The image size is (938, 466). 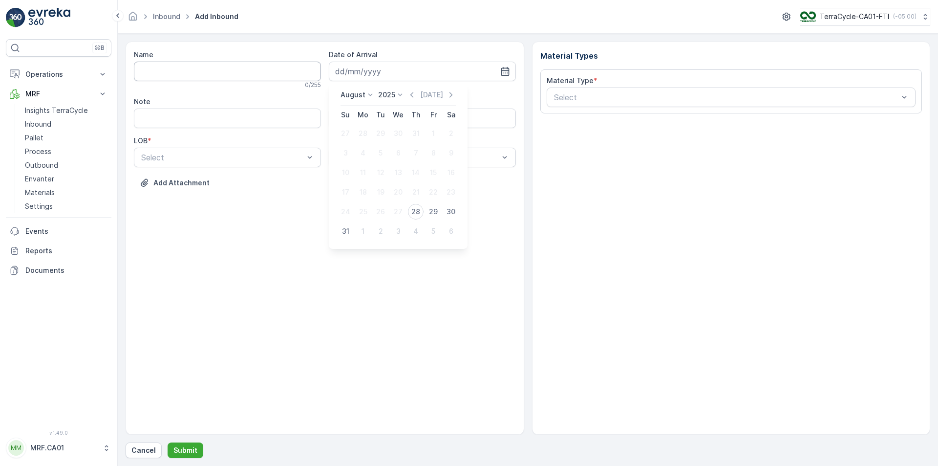 What do you see at coordinates (346, 153) in the screenshot?
I see `div: 3` at bounding box center [346, 153].